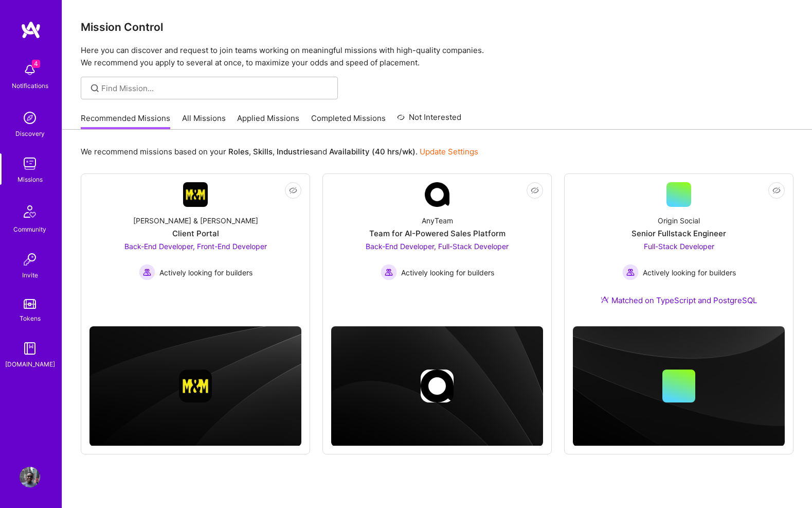 The image size is (812, 508). What do you see at coordinates (30, 260) in the screenshot?
I see `img: Invite` at bounding box center [30, 260].